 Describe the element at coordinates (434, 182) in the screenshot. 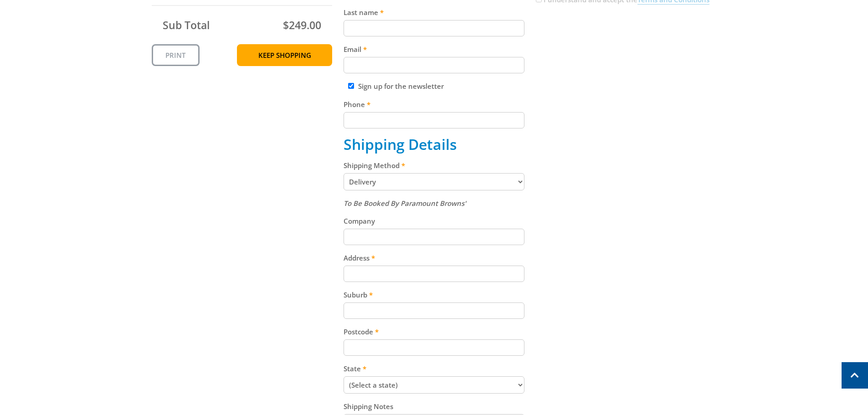

I see `select: Please select a shipping method.` at that location.